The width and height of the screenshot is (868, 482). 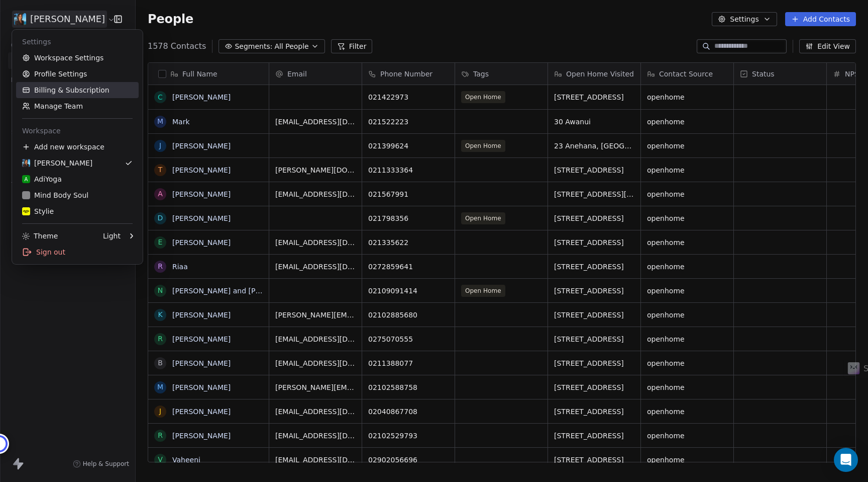 What do you see at coordinates (40, 236) in the screenshot?
I see `div: Theme` at bounding box center [40, 236].